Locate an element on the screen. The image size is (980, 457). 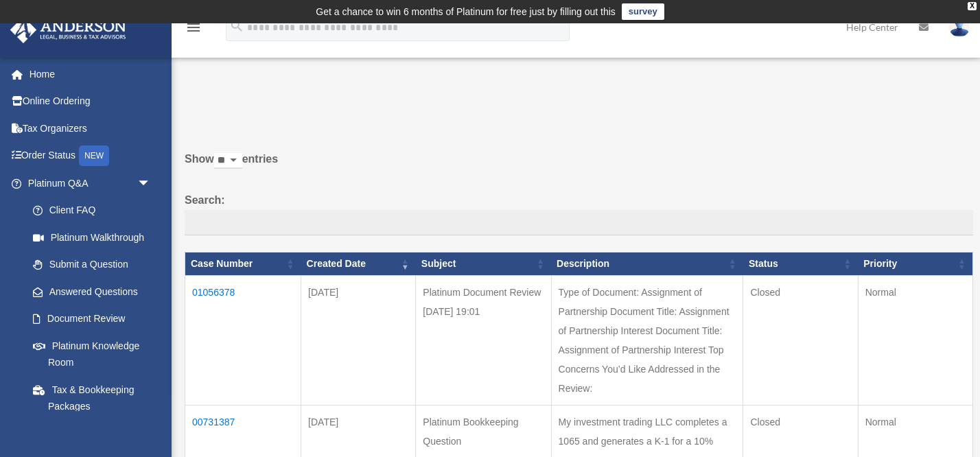
a: Tax & Bookkeeping Packages is located at coordinates (92, 399).